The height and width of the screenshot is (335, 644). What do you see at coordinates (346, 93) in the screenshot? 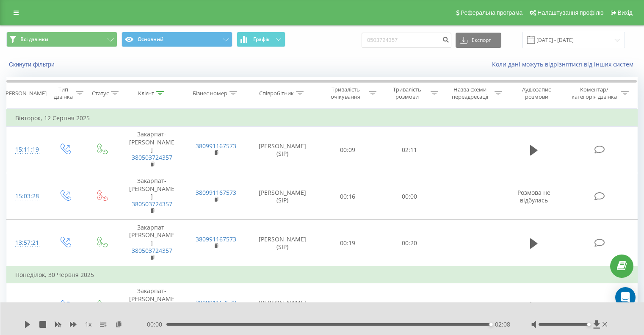
I see `div: Тривалість очікування` at bounding box center [346, 93].